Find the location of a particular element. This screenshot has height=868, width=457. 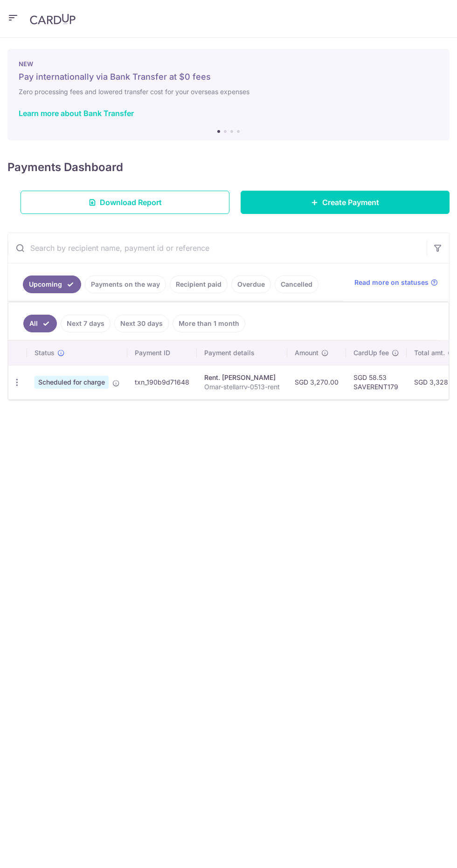

span: Status is located at coordinates (44, 352).